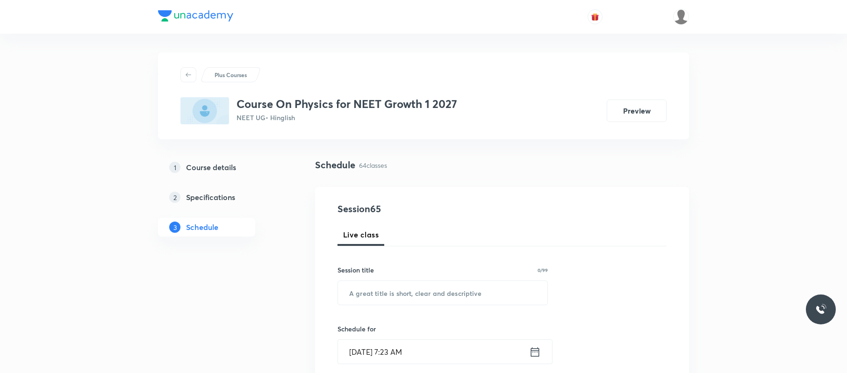 The width and height of the screenshot is (847, 373). What do you see at coordinates (821, 310) in the screenshot?
I see `img: ttu` at bounding box center [821, 310].